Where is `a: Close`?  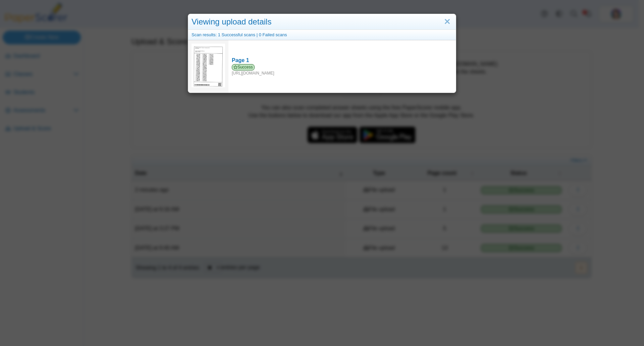
a: Close is located at coordinates (447, 22).